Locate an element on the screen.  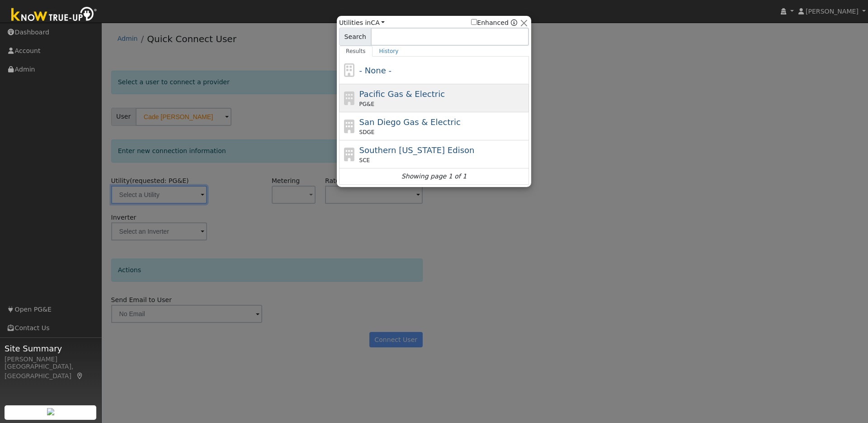
span: PG&E is located at coordinates (366, 104).